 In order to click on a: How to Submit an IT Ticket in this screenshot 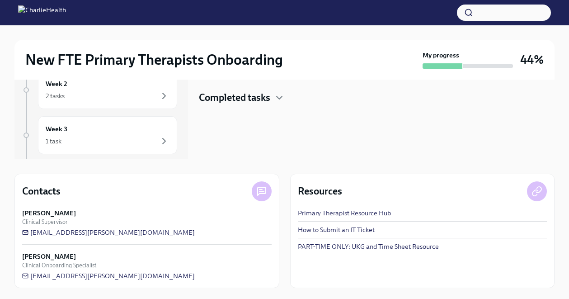, I will do `click(336, 230)`.